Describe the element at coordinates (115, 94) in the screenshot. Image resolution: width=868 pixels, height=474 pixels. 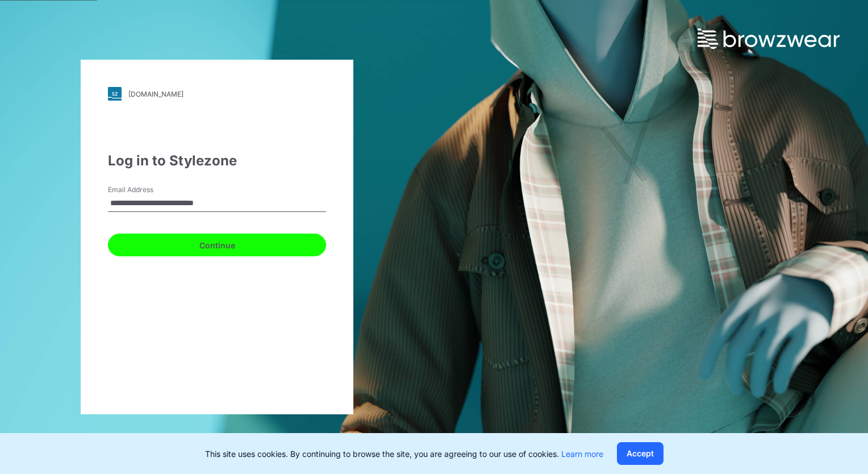
I see `img: svg+xml;base64,PHN2ZyB3aWR0aD0iMjgiIGhlaWdodD0iMjgiIHZpZXdCb3g9IjAgMCAyOCAyOCIgZmlsbD0ibm9uZSIgeG...` at that location.